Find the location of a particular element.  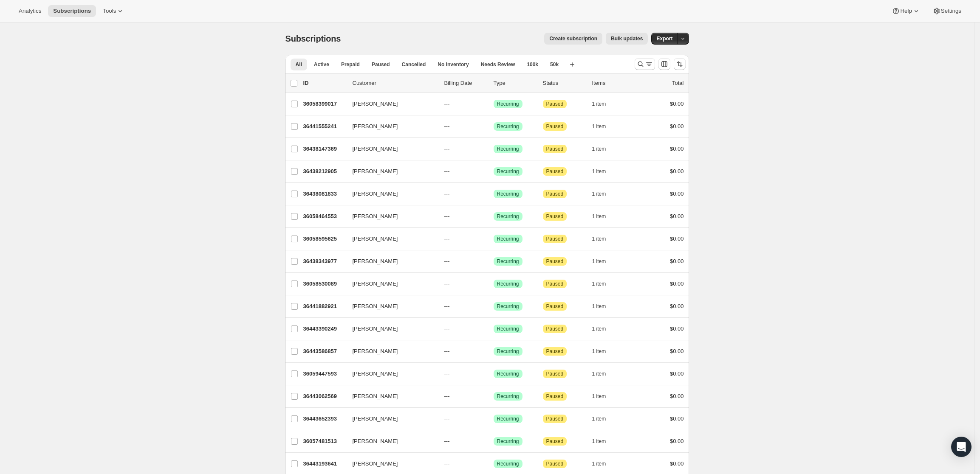

button: Settings is located at coordinates (946, 11).